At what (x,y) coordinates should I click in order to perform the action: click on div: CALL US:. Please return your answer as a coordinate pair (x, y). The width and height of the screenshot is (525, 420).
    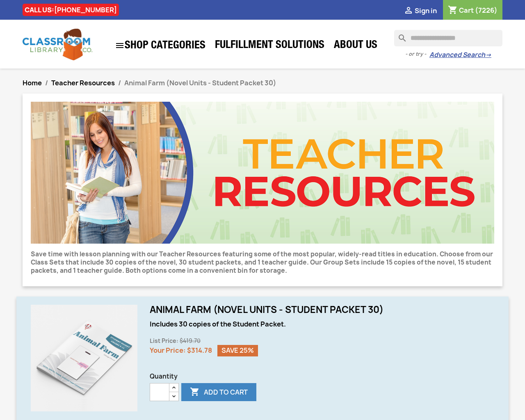
    Looking at the image, I should click on (70, 10).